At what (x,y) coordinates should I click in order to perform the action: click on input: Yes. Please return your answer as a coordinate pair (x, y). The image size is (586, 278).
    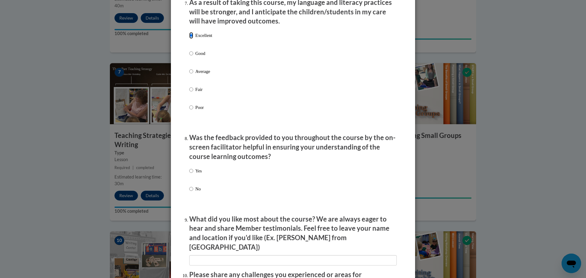
    Looking at the image, I should click on (191, 171).